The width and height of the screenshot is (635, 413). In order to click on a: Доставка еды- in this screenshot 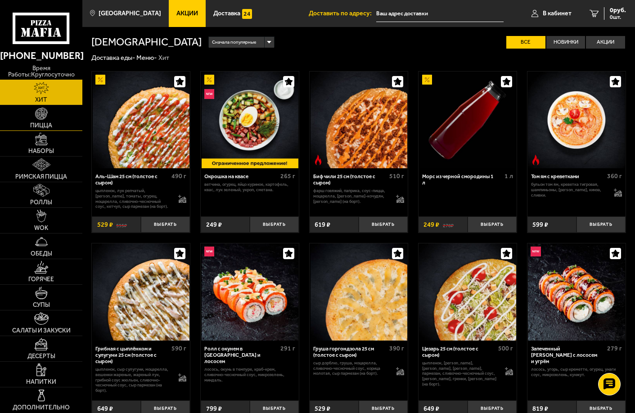, I will do `click(113, 58)`.